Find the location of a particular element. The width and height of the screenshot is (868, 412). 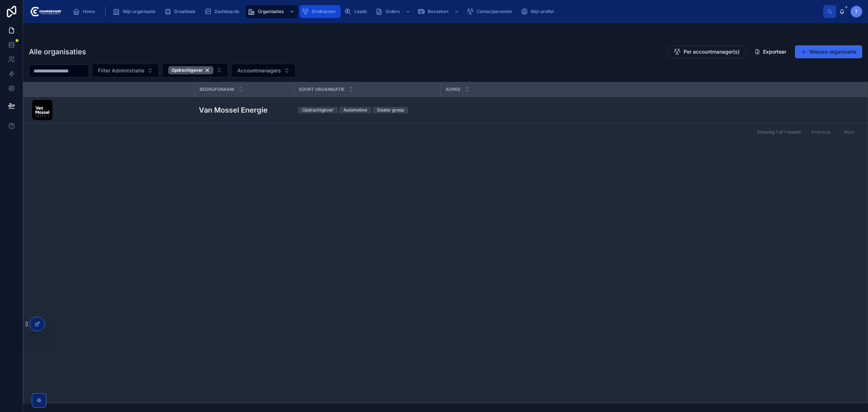

a: Nieuwe organisatie is located at coordinates (829, 52).